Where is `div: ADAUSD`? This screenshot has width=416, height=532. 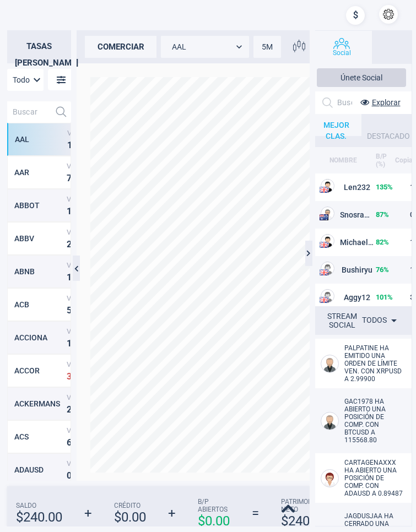 div: ADAUSD is located at coordinates (39, 470).